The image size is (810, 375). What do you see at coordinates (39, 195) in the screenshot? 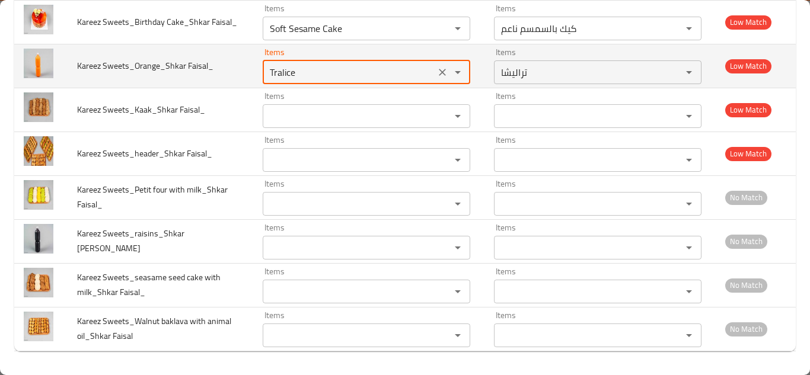
I see `img: Kareez Sweets_Petit four with milk_Shkar Faisal_` at bounding box center [39, 195].